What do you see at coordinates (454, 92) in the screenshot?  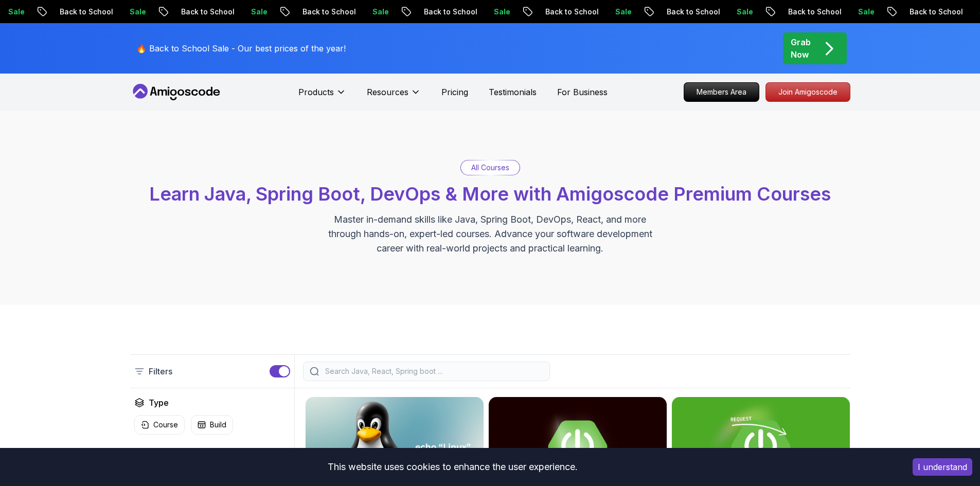 I see `a: Pricing` at bounding box center [454, 92].